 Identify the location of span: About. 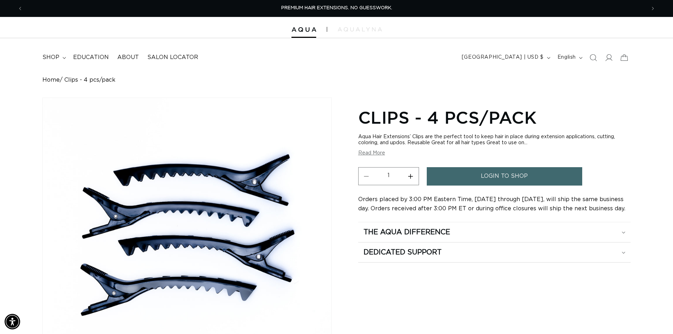
(128, 57).